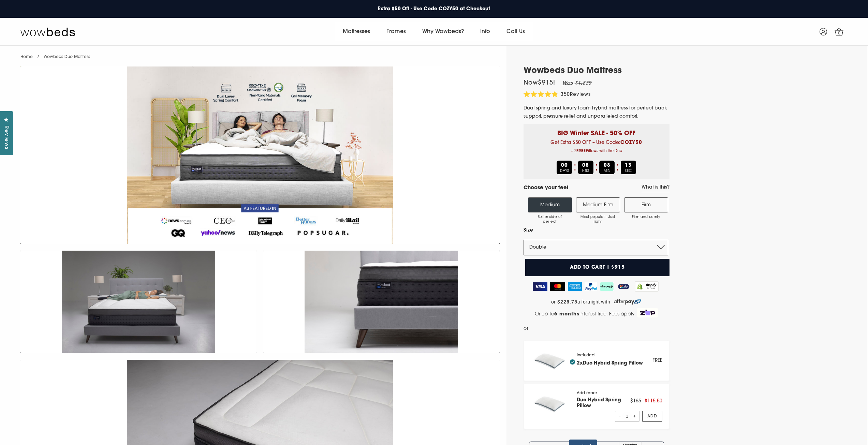  I want to click on div: MIN, so click(607, 167).